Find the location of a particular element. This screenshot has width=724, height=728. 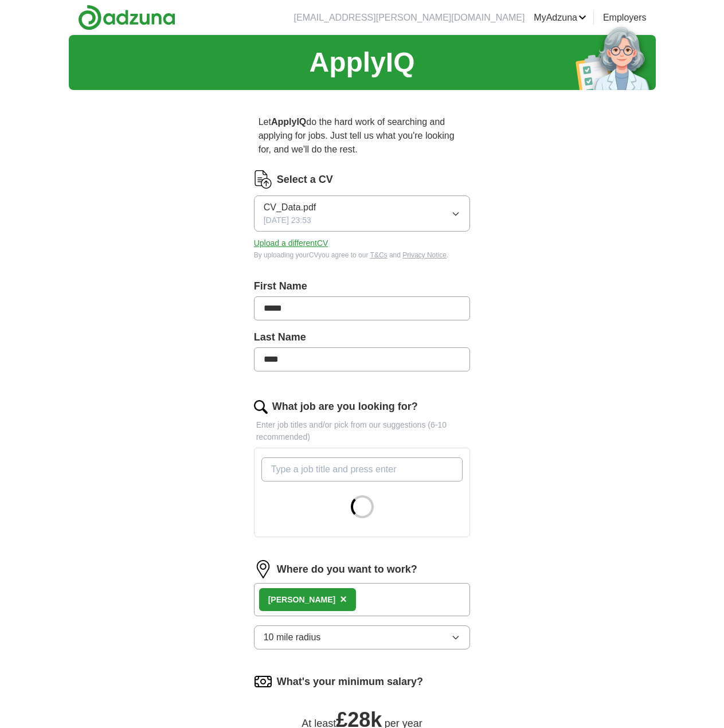

strong: ApplyIQ is located at coordinates (288, 121).